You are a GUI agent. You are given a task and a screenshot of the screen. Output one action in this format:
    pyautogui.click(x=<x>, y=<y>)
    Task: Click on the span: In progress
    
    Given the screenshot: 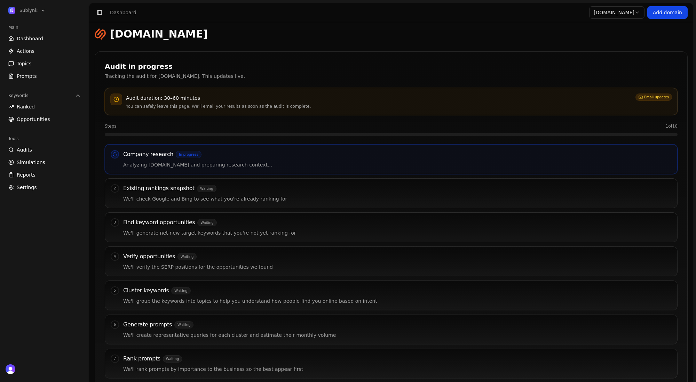 What is the action you would take?
    pyautogui.click(x=189, y=154)
    